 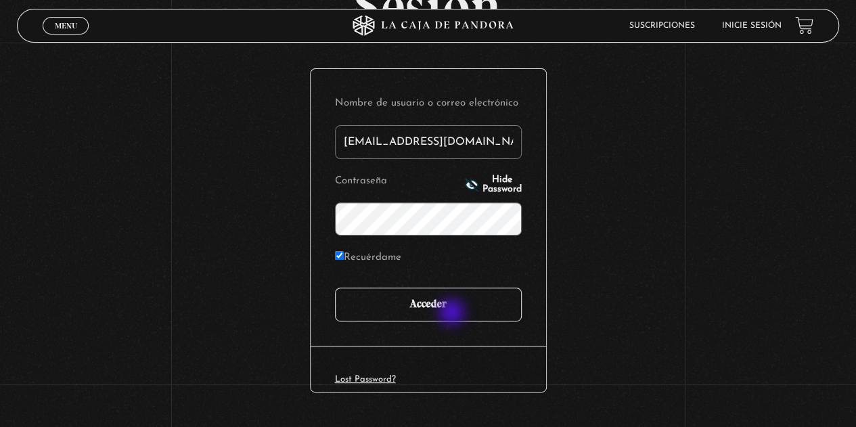 What do you see at coordinates (398, 181) in the screenshot?
I see `label: Contraseña` at bounding box center [398, 181].